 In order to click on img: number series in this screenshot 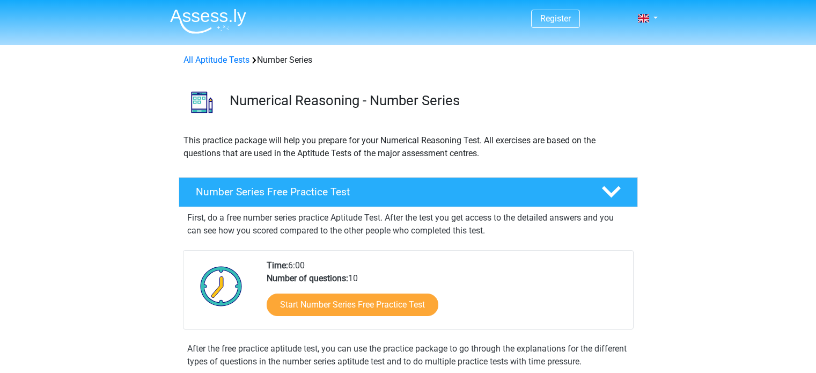, I will do `click(202, 102)`.